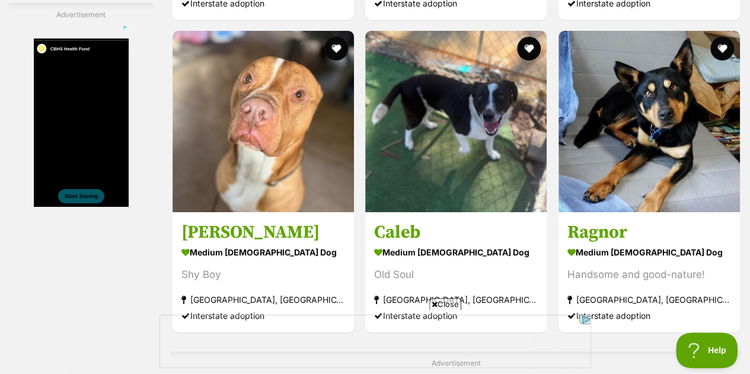 This screenshot has width=750, height=374. Describe the element at coordinates (263, 122) in the screenshot. I see `img: Joey - American Staffordshire Terrier Dog` at that location.